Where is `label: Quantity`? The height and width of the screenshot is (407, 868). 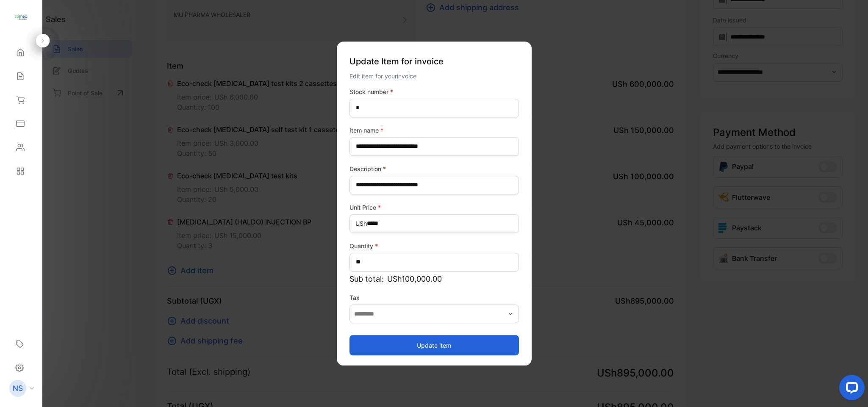 label: Quantity is located at coordinates (434, 246).